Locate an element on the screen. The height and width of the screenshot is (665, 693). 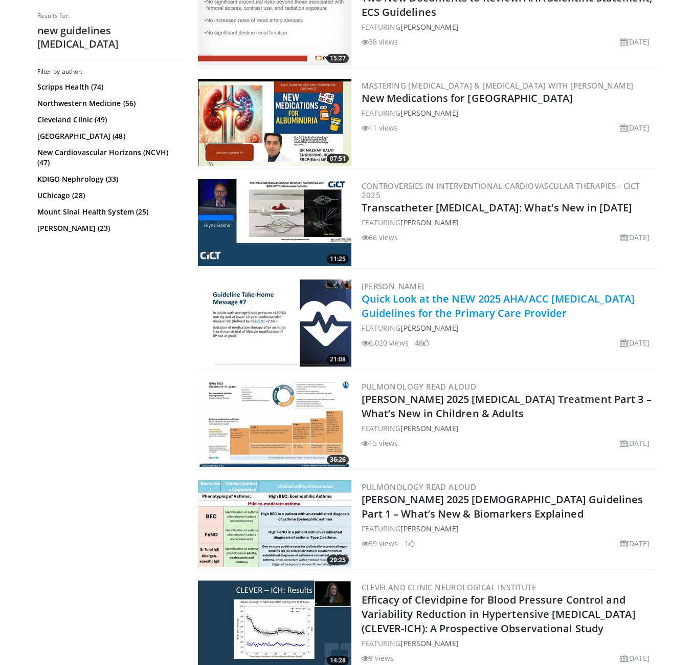
span: 14:28 is located at coordinates (338, 660).